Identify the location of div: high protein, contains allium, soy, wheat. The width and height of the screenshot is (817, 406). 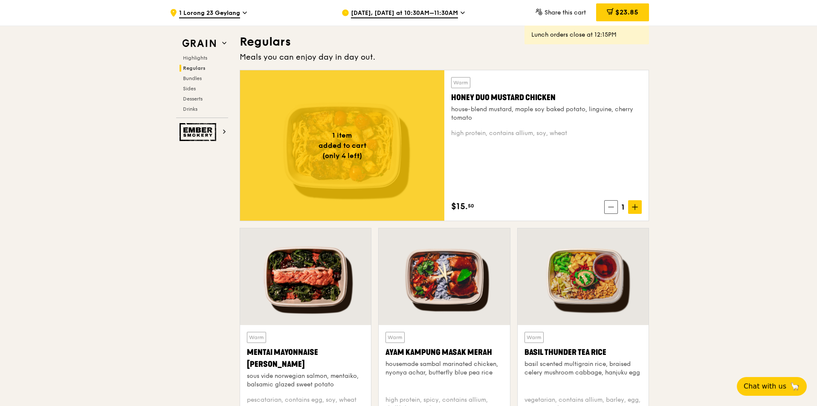
(546, 133).